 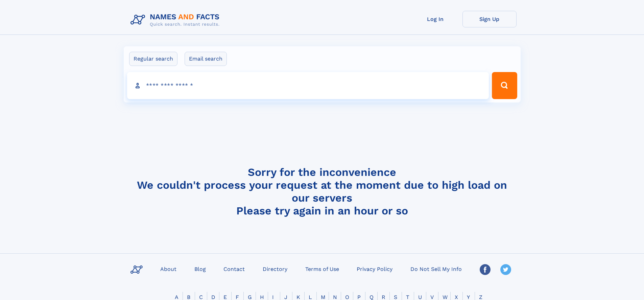 What do you see at coordinates (374, 268) in the screenshot?
I see `a: Privacy Policy` at bounding box center [374, 268].